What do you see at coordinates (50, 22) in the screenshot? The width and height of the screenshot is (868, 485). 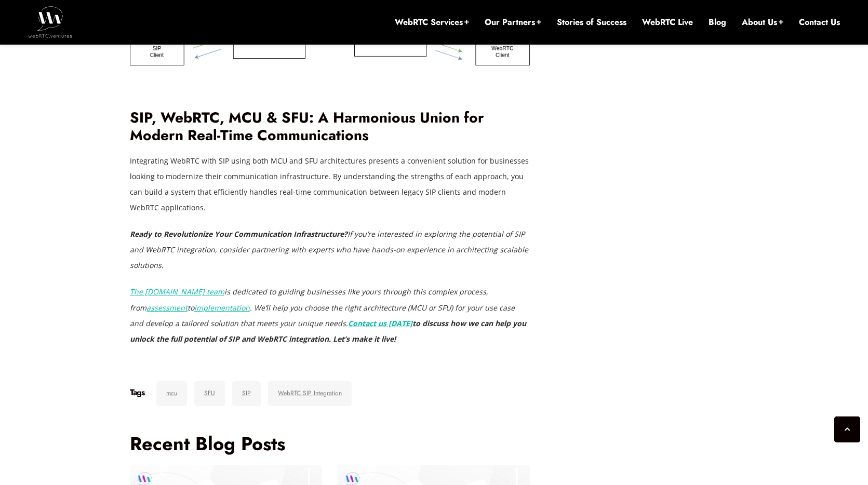 I see `img: WebRTC.ventures` at bounding box center [50, 22].